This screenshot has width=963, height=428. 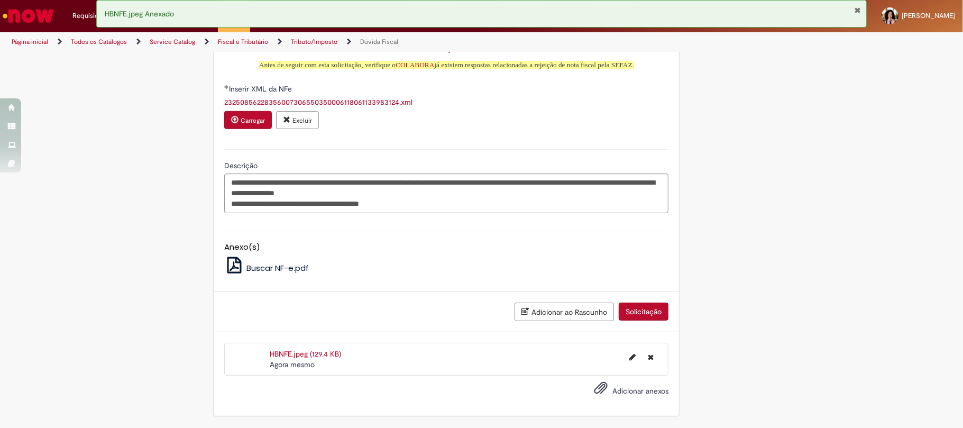 I want to click on a: Download de 23250856228356007306550350006118061133983124.xml, so click(x=318, y=102).